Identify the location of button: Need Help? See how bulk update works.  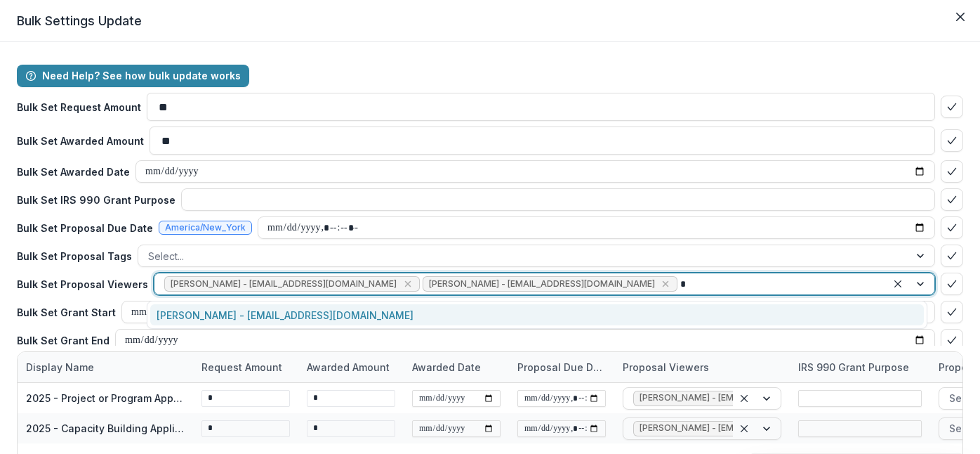
(132, 76).